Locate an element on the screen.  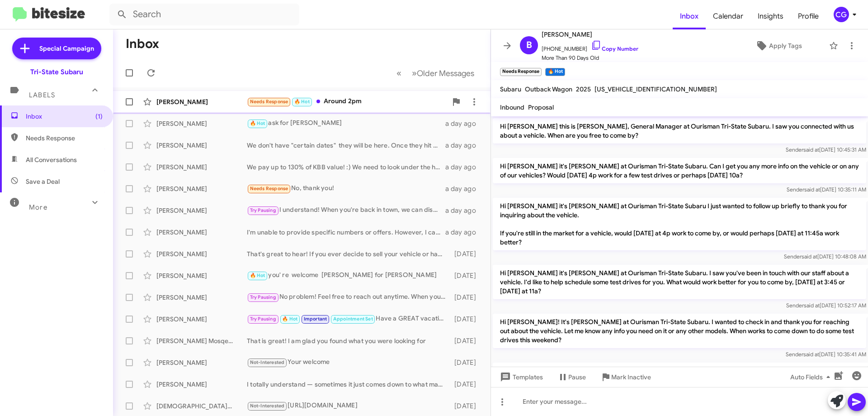
div: No problem! Feel free to reach out anytime. When you're ready, I'd be happy to help schedule a vi... is located at coordinates (348, 297).